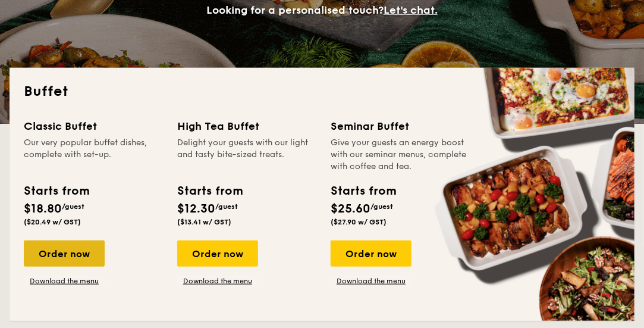 The height and width of the screenshot is (328, 644). Describe the element at coordinates (52, 222) in the screenshot. I see `span: ($20.49 w/ GST)` at that location.